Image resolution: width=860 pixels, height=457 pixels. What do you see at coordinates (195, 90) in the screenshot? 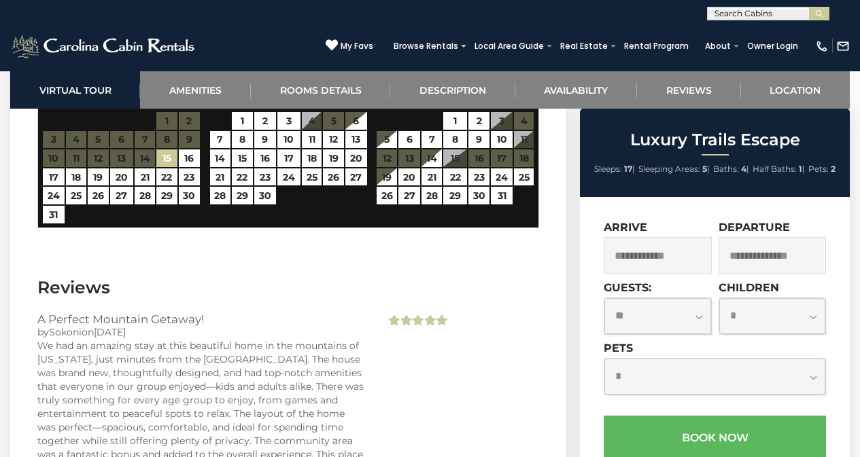
I see `a: Amenities` at bounding box center [195, 90].